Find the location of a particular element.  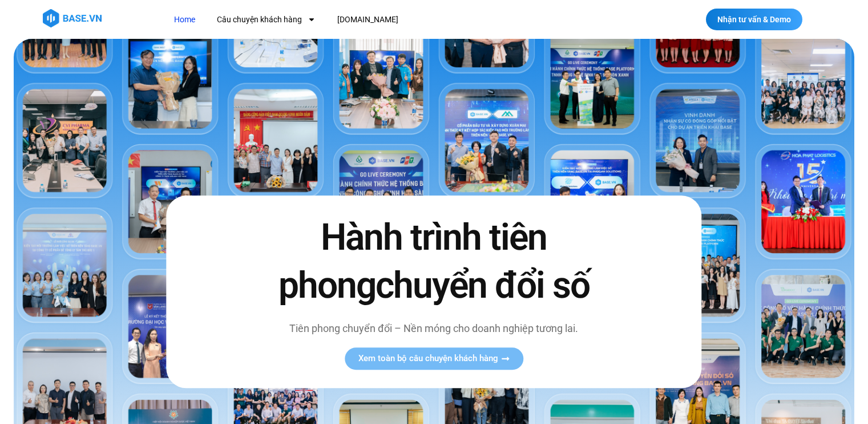

nav: Menu is located at coordinates (386, 20).